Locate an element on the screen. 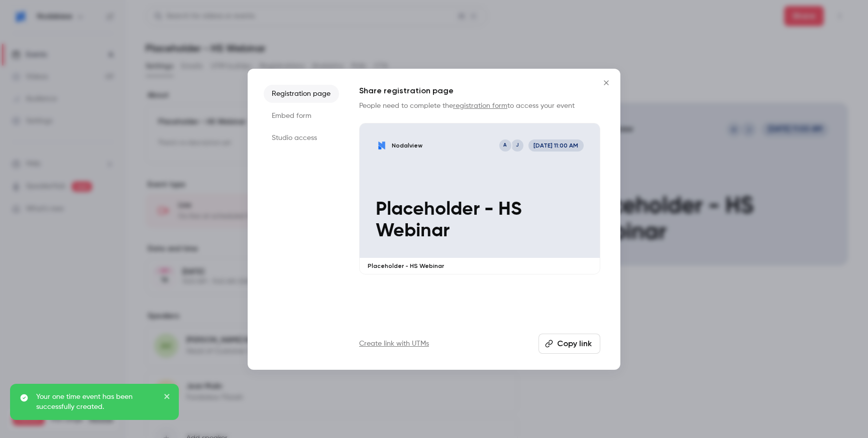 Image resolution: width=868 pixels, height=438 pixels. a: registration form is located at coordinates (480, 106).